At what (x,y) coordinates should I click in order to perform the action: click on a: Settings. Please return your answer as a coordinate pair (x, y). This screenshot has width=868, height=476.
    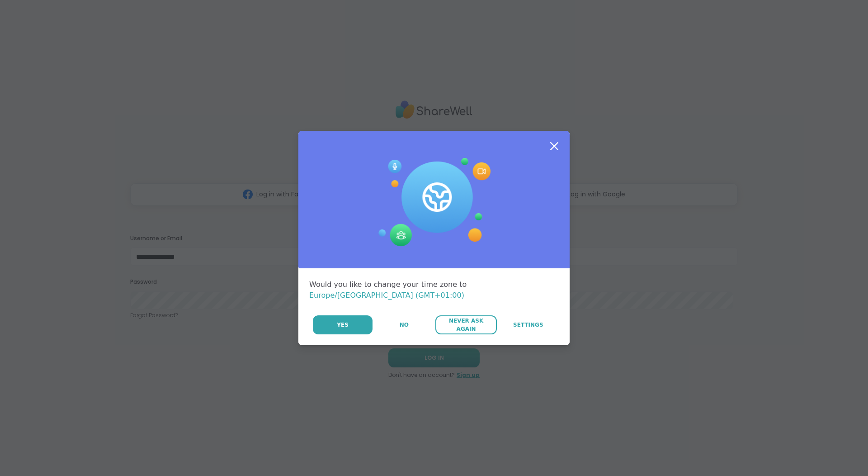
    Looking at the image, I should click on (528, 325).